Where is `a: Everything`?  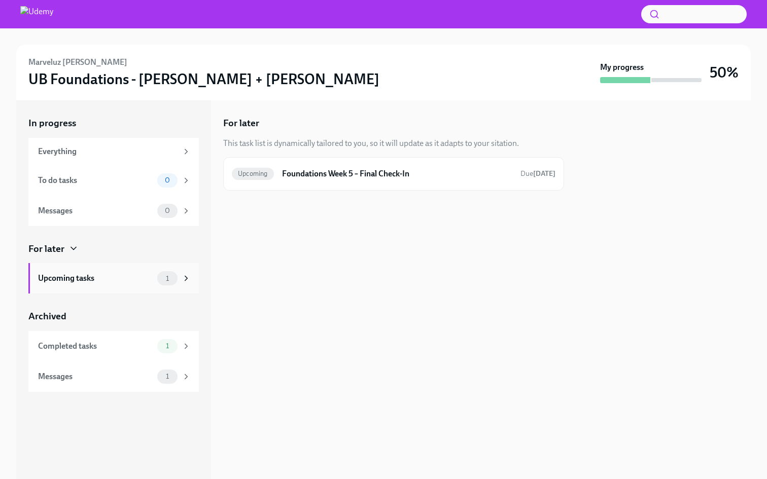
a: Everything is located at coordinates (114, 152).